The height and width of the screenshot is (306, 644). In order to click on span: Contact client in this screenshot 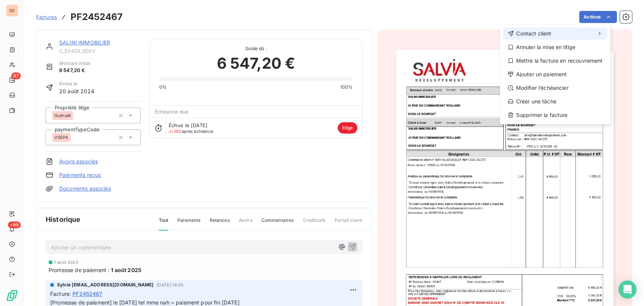, I will do `click(534, 34)`.